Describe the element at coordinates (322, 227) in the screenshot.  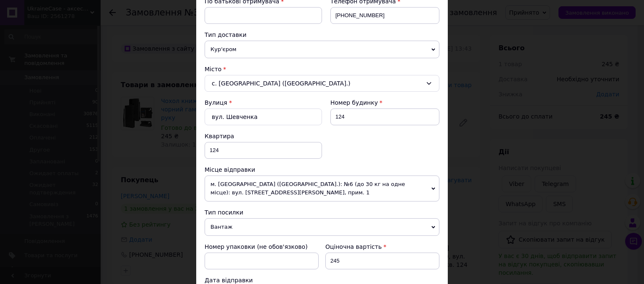
I see `span: Вантаж` at that location.